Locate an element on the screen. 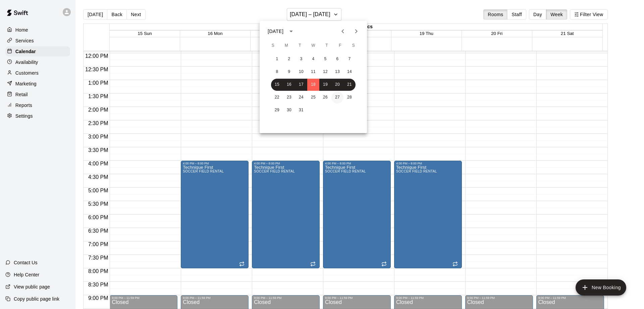 The height and width of the screenshot is (309, 644). button: 19 is located at coordinates (325, 85).